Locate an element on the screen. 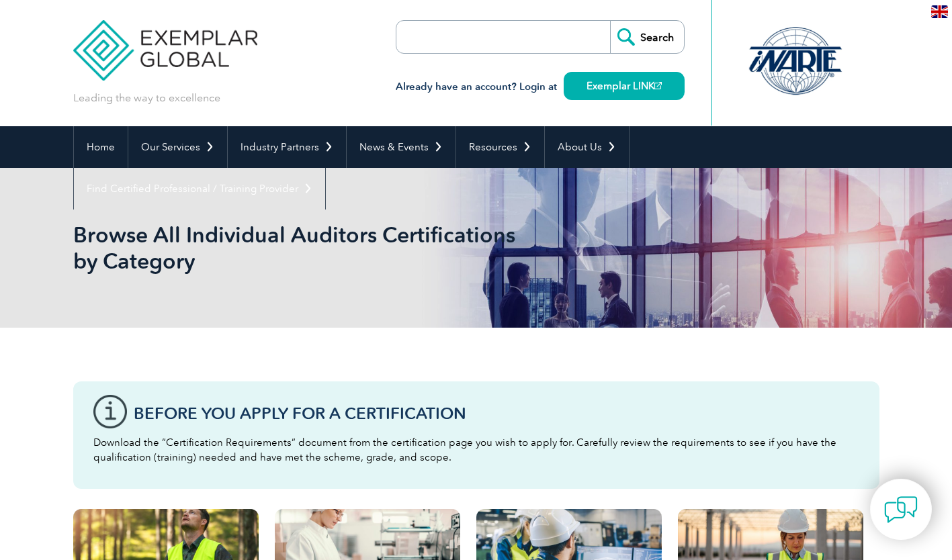  a: Industry Partners is located at coordinates (287, 147).